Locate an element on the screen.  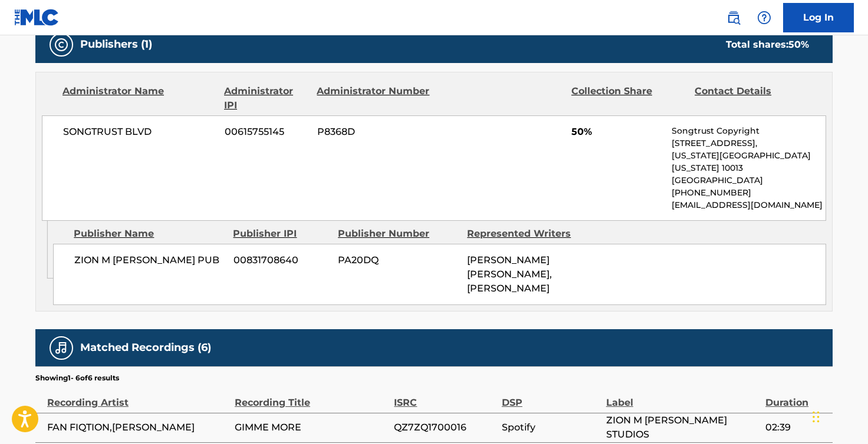
span: 00615755145 is located at coordinates (267, 132).